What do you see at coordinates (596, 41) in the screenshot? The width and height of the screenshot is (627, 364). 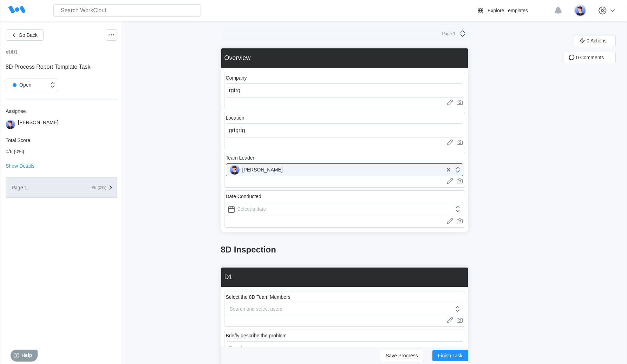 I see `span: 0 Actions` at bounding box center [596, 41].